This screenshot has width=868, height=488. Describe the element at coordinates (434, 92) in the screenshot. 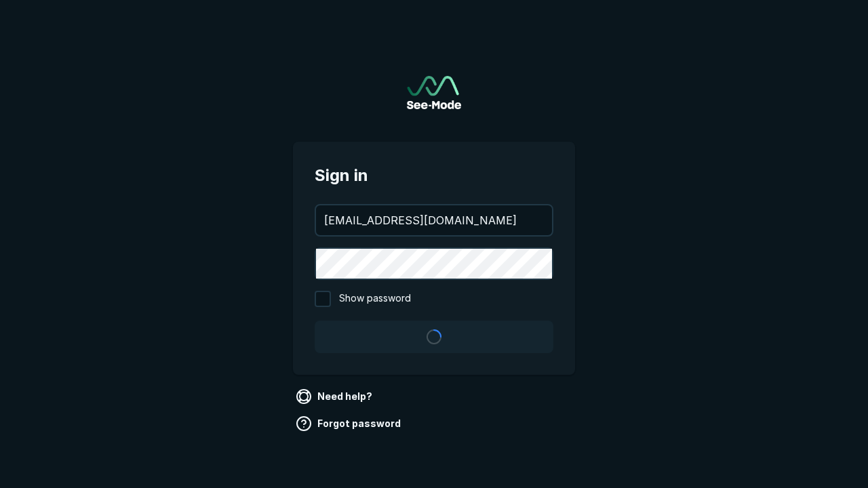

I see `a: Go to sign in` at that location.